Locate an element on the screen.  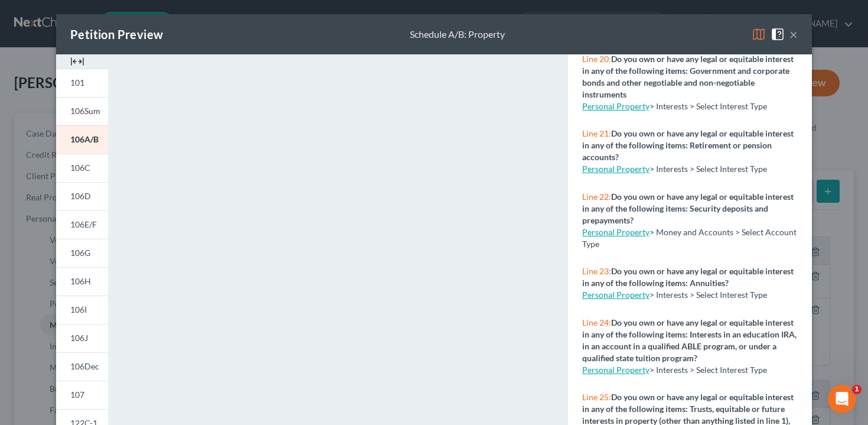
a: 106C is located at coordinates (82, 168).